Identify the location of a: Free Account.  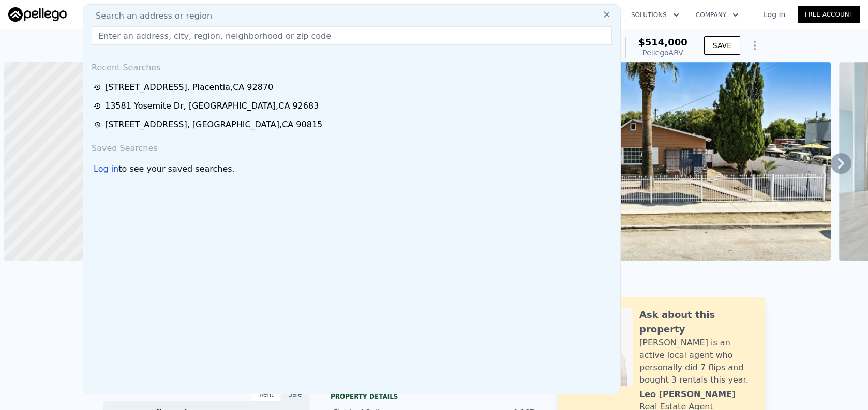
(829, 14).